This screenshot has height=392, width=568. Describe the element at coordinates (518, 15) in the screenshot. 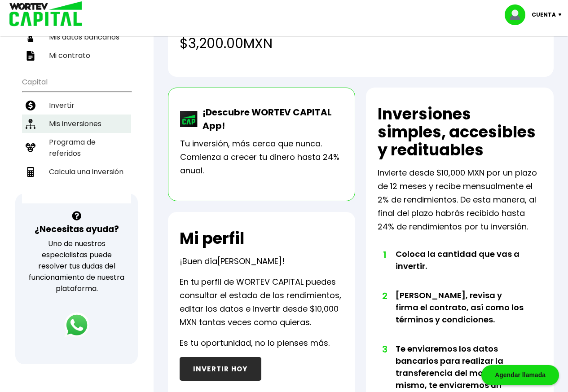

I see `img: profile-image` at that location.